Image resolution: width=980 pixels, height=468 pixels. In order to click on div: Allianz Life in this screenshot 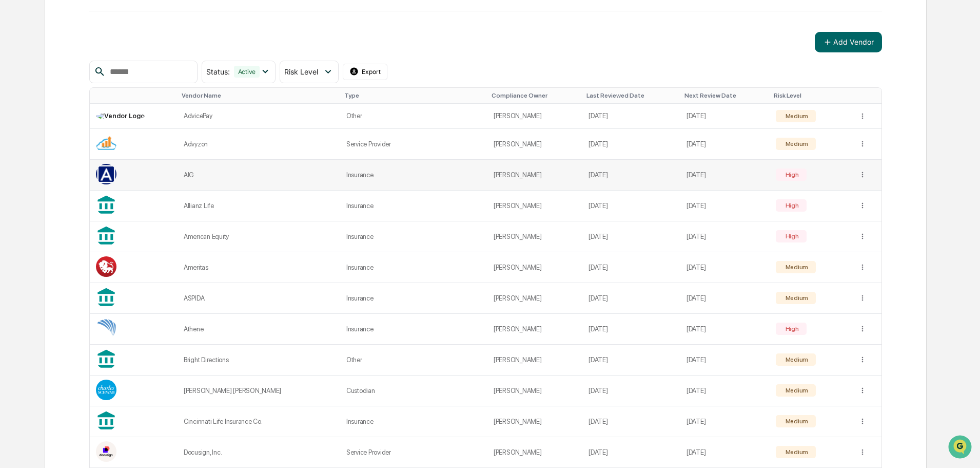, I will do `click(258, 205)`.